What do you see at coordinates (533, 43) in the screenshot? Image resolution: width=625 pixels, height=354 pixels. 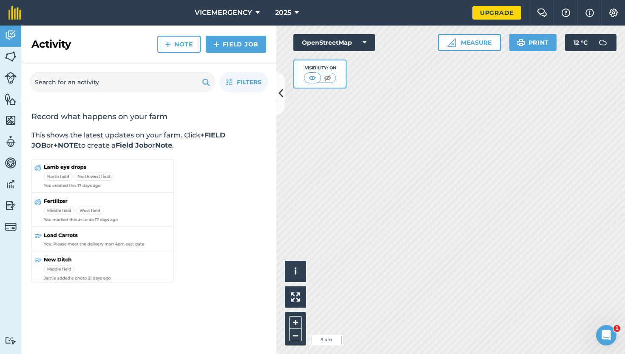 I see `button: Print` at bounding box center [533, 43].